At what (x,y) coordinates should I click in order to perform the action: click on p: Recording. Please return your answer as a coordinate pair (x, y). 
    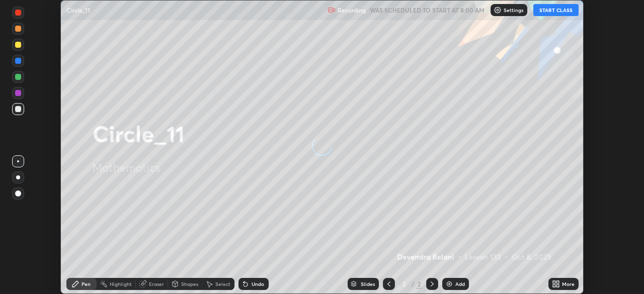
    Looking at the image, I should click on (351, 10).